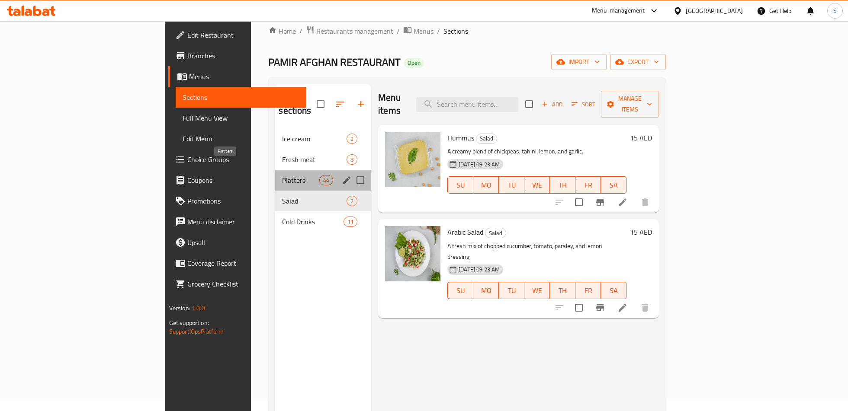 This screenshot has width=848, height=411. What do you see at coordinates (326, 180) in the screenshot?
I see `span: 44` at bounding box center [326, 180].